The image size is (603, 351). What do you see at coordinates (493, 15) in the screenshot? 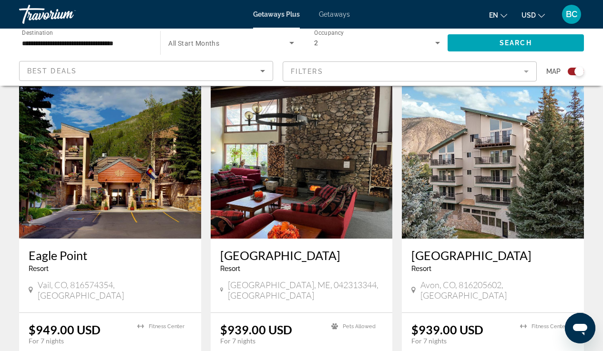
I see `span: en` at bounding box center [493, 15].